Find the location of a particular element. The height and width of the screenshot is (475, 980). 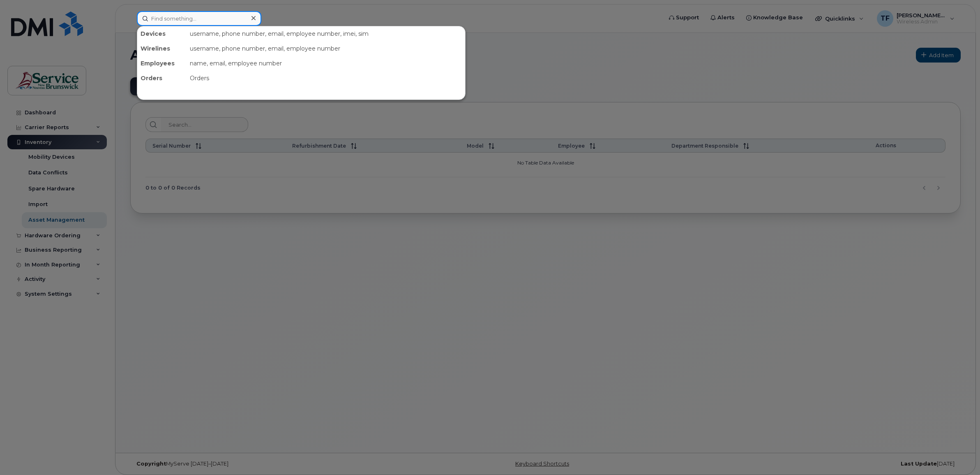

div: username, phone number, email, employee number is located at coordinates (326, 49).